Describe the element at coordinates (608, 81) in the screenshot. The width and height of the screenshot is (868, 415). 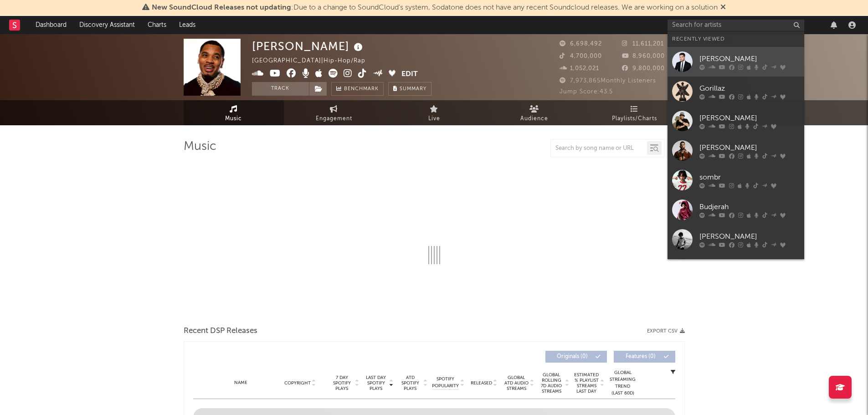
I see `span: 7,973,865 Monthly Listeners` at that location.